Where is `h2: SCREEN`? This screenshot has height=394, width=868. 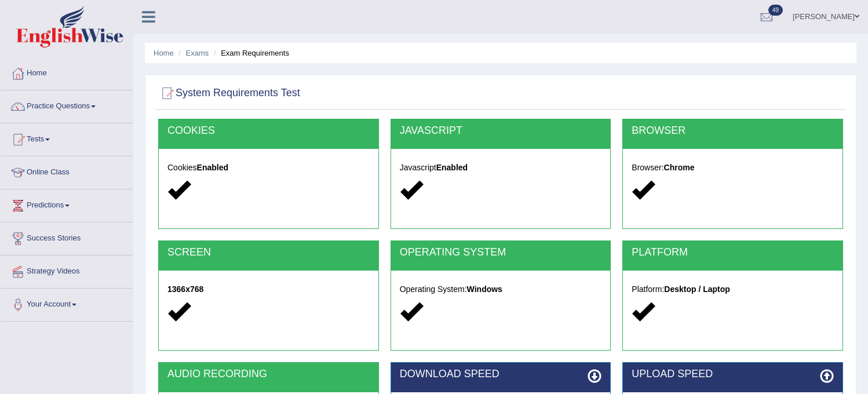 h2: SCREEN is located at coordinates (268, 253).